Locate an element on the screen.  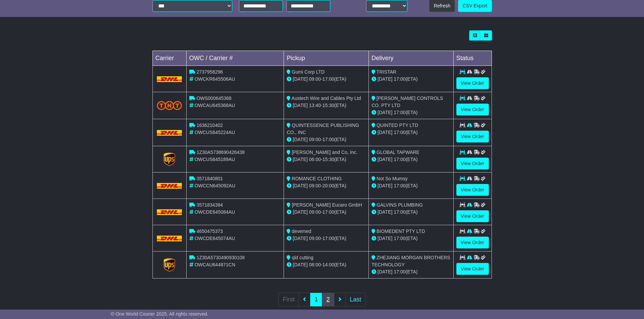
span: 1Z30A5730490930108 is located at coordinates (220, 258).